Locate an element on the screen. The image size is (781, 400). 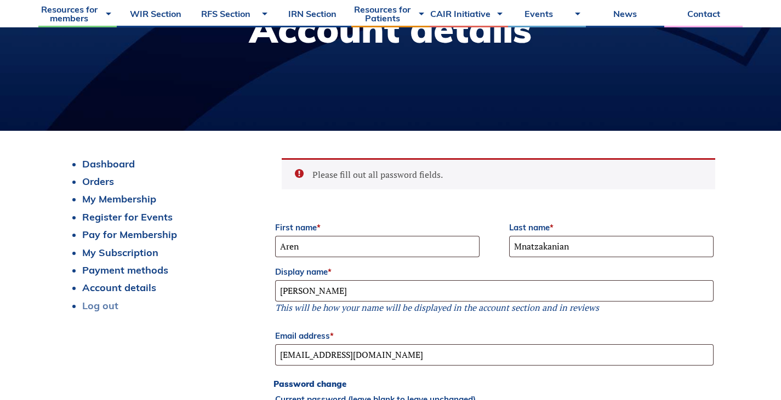
a: My Membership is located at coordinates (119, 199).